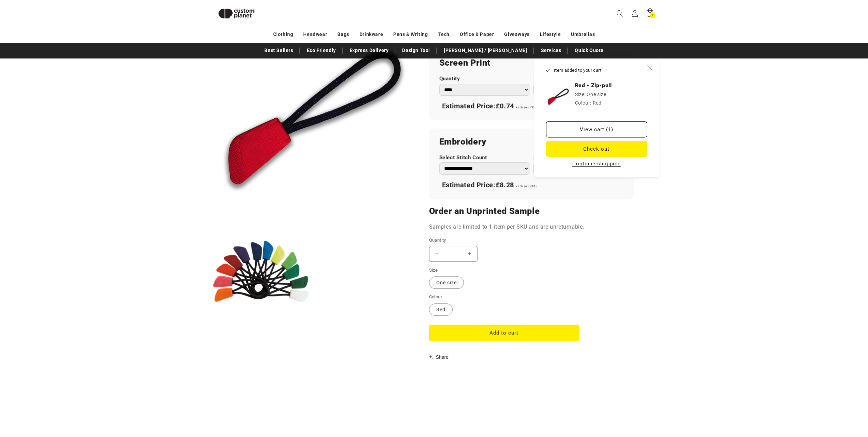 The width and height of the screenshot is (868, 437). What do you see at coordinates (236, 13) in the screenshot?
I see `img: Custom Planet` at bounding box center [236, 13].